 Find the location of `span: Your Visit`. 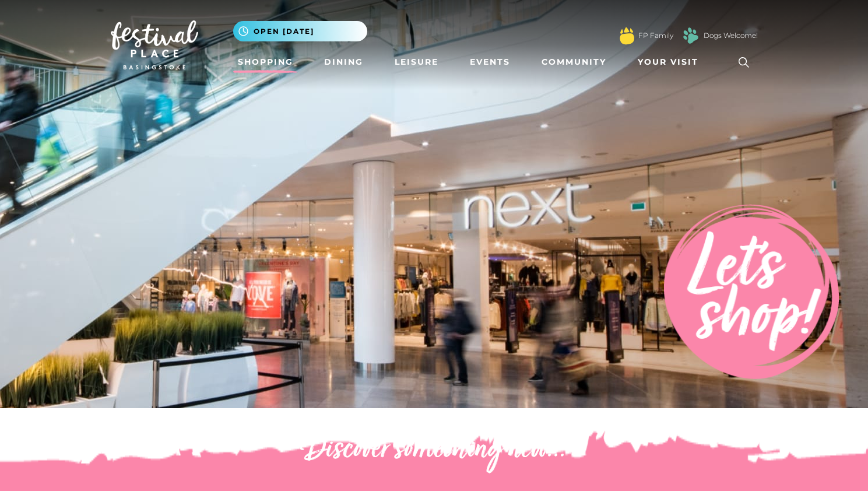

span: Your Visit is located at coordinates (668, 61).